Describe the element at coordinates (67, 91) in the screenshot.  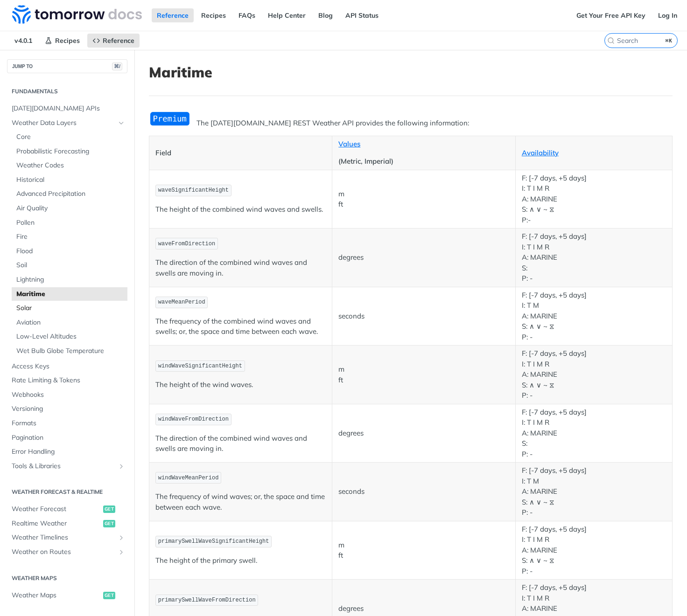
I see `h2: Fundamentals` at that location.